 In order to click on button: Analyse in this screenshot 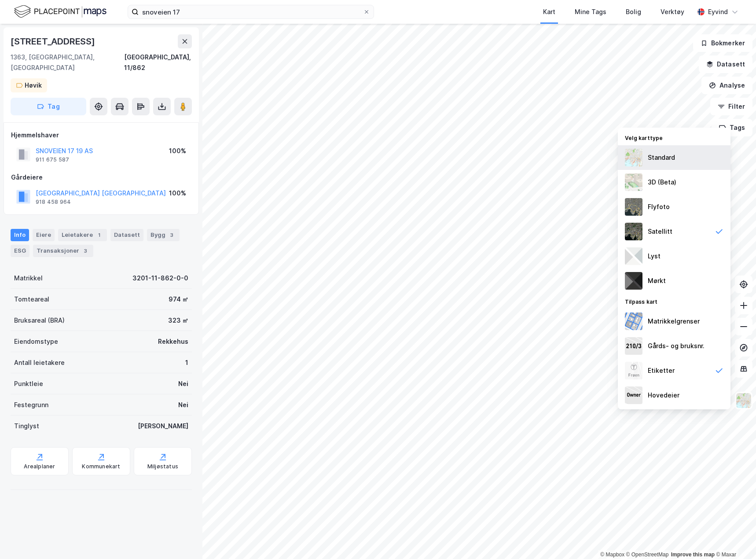, I will do `click(727, 86)`.